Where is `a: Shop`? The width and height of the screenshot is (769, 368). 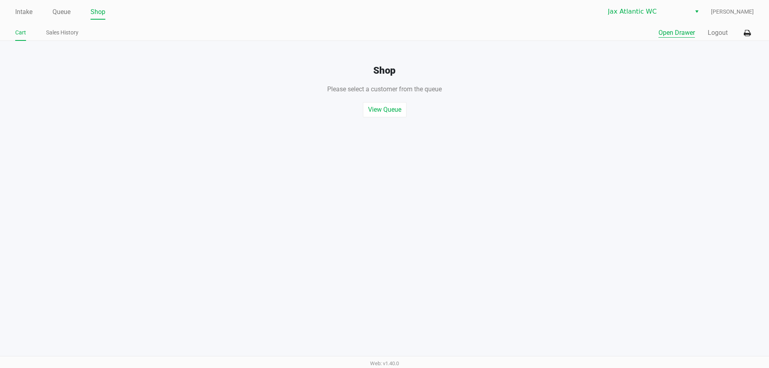 a: Shop is located at coordinates (98, 12).